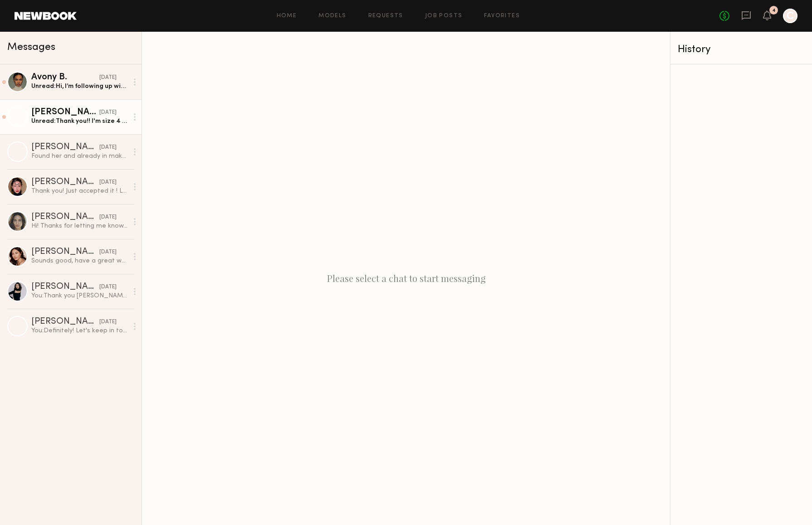 This screenshot has width=812, height=525. Describe the element at coordinates (80, 86) in the screenshot. I see `div: Unread: Hi, I’m following up with the tank top ? 😊` at that location.